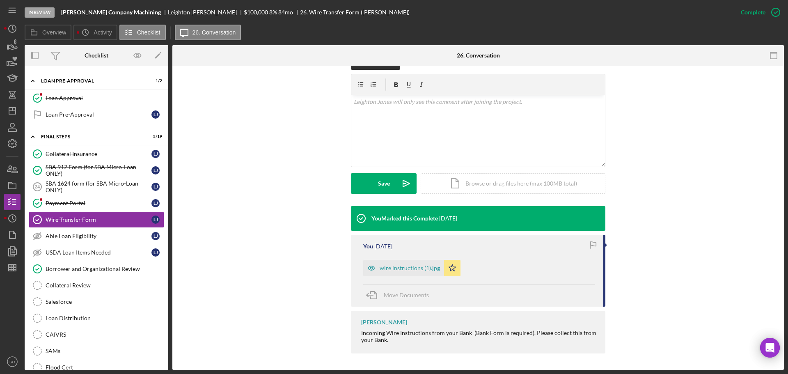 This screenshot has width=788, height=374. I want to click on div: Collateral Insurance, so click(99, 154).